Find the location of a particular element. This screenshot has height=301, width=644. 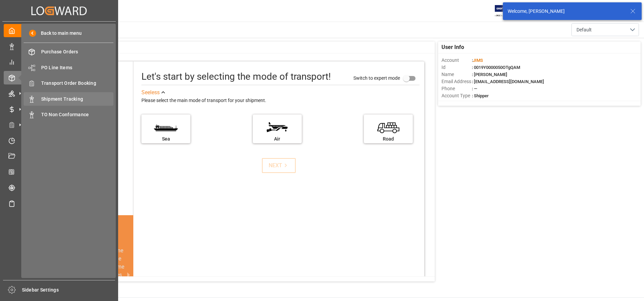

a: Timeslot Management V2 is located at coordinates (59, 140).